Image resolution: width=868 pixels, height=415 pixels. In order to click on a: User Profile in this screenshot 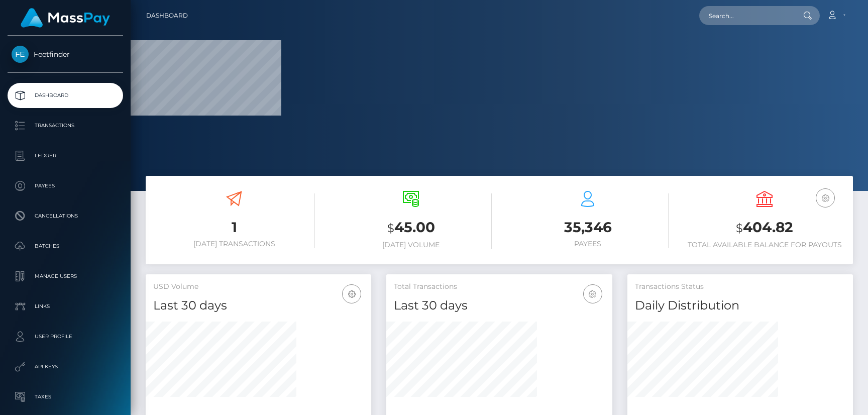, I will do `click(65, 337)`.